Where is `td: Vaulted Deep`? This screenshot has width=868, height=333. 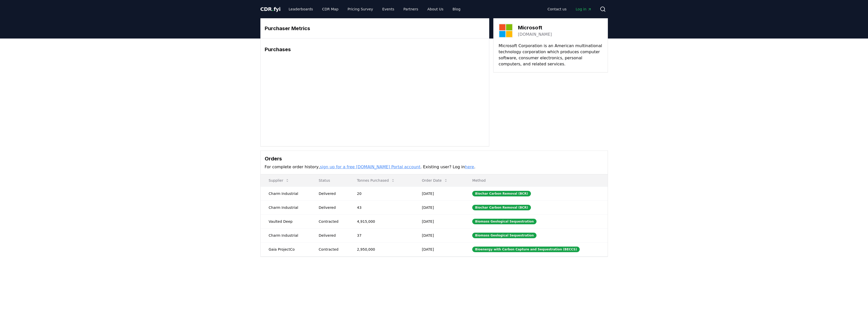
td: Vaulted Deep is located at coordinates (286, 222).